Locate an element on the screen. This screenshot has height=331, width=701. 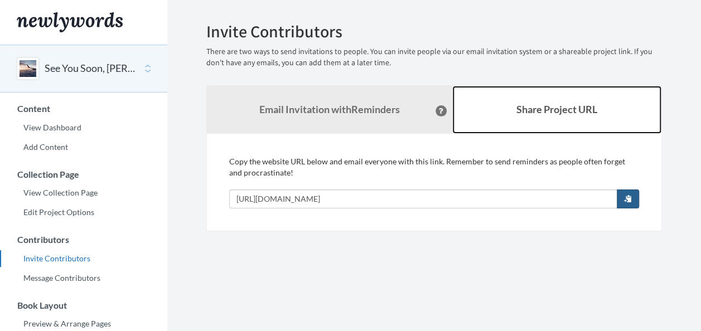
span: Support is located at coordinates (42, 13).